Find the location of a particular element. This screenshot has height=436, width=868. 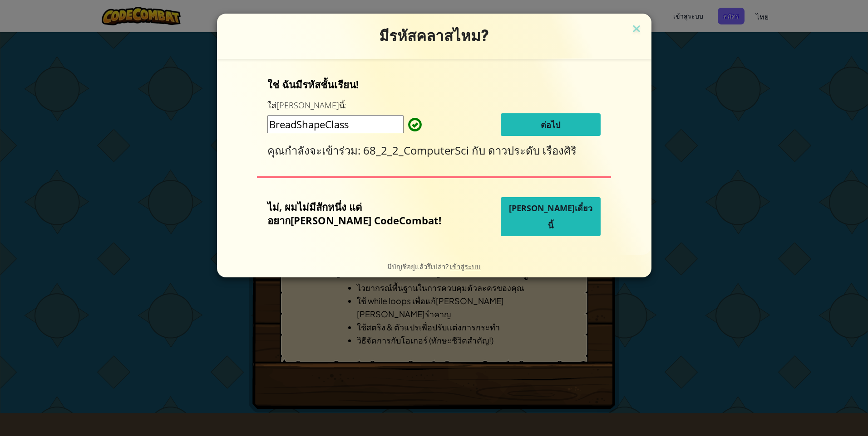

img: close icon is located at coordinates (636, 29).